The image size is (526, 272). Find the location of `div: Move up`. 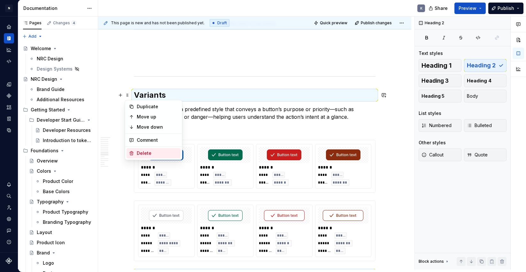

div: Move up is located at coordinates (158, 117).